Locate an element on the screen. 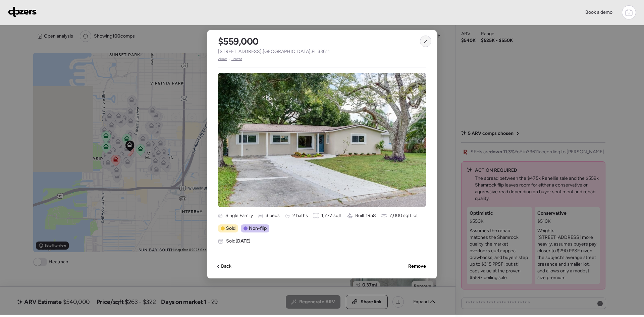 This screenshot has height=317, width=644. span: Book a demo is located at coordinates (599, 12).